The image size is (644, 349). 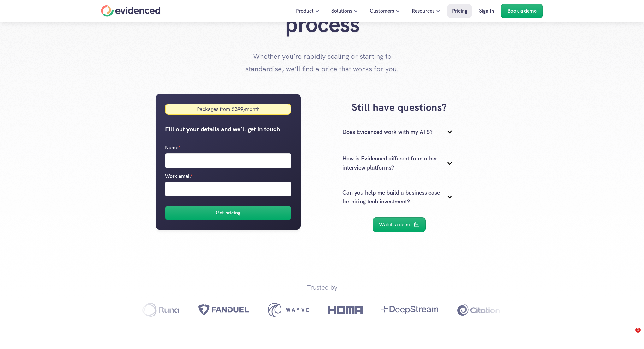 I want to click on p: Watch a demo, so click(x=395, y=225).